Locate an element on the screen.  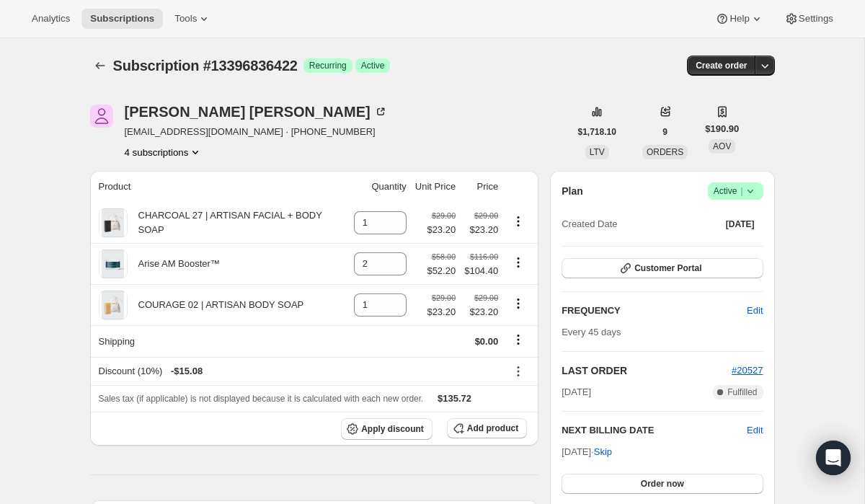
div: COURAGE 02 | ARTISAN BODY SOAP is located at coordinates (215, 305).